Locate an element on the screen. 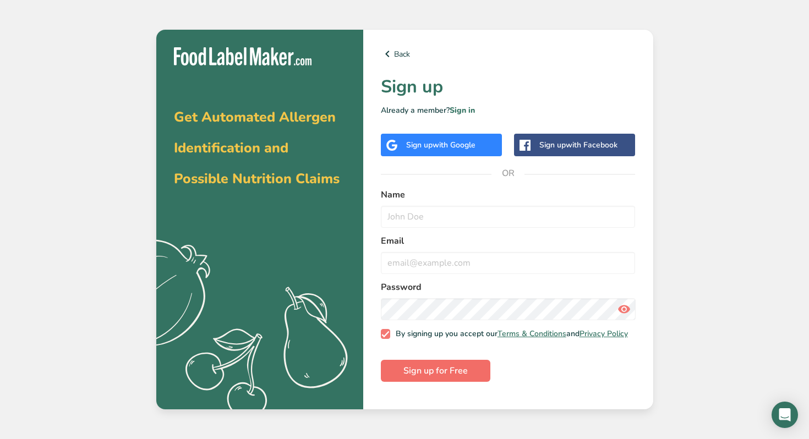  p: Already a member? is located at coordinates (508, 110).